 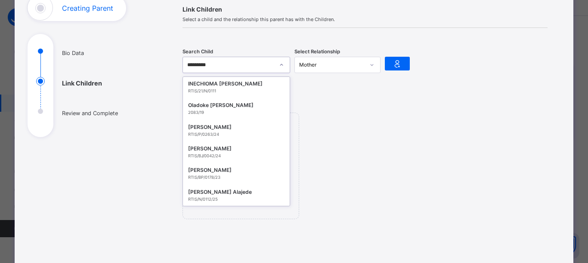 What do you see at coordinates (332, 65) in the screenshot?
I see `div: Mother` at bounding box center [332, 65].